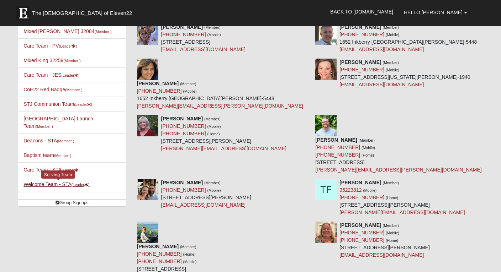 The height and width of the screenshot is (272, 501). I want to click on a: Mixed King 32259(Member ), so click(52, 60).